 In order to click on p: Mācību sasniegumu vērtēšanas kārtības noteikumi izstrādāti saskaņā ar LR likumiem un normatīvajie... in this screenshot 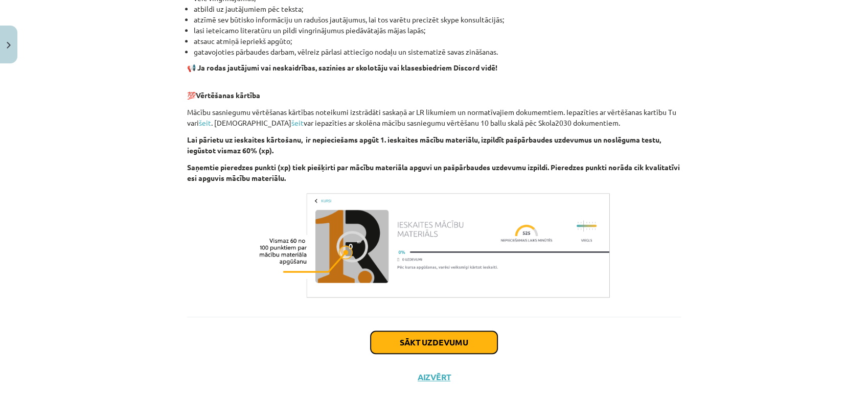, I will do `click(434, 118)`.